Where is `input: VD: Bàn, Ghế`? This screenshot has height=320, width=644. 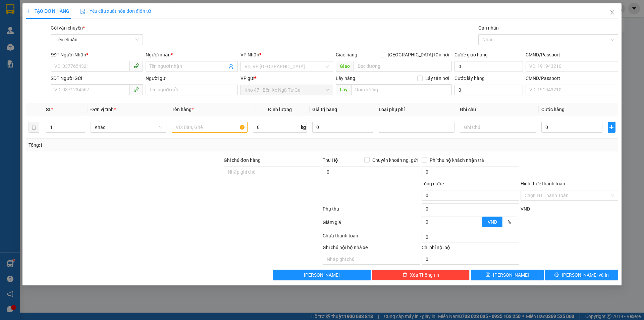 input: VD: Bàn, Ghế is located at coordinates (209, 127).